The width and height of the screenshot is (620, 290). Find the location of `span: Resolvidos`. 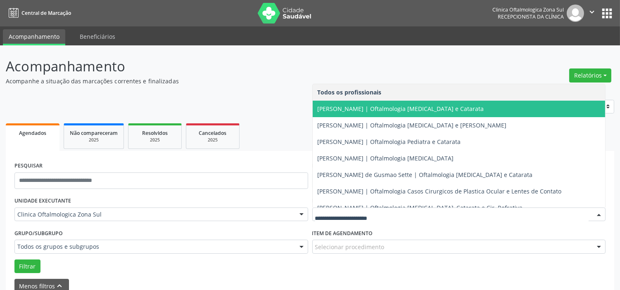

span: Resolvidos is located at coordinates (155, 133).